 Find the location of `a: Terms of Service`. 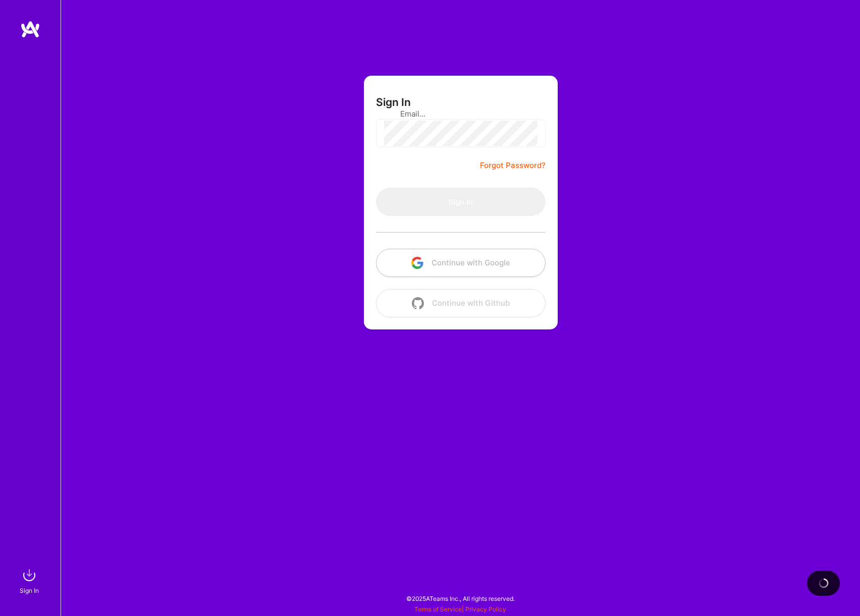

a: Terms of Service is located at coordinates (438, 609).